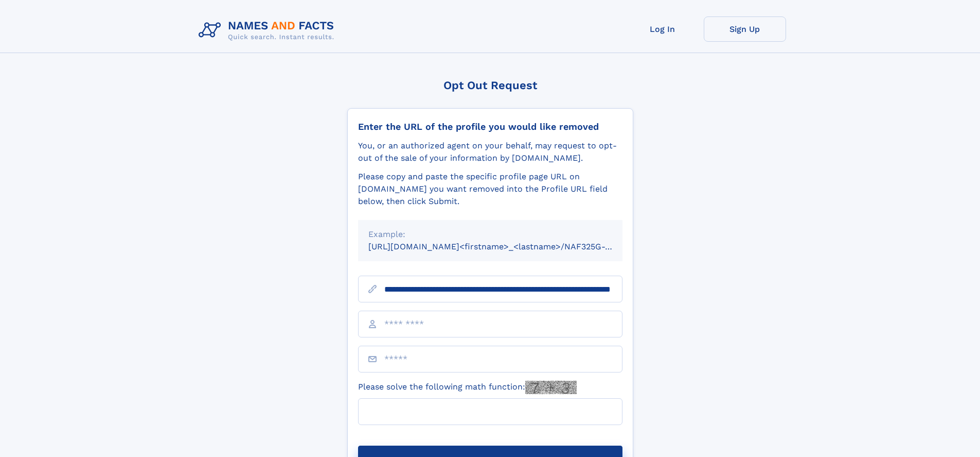 This screenshot has width=980, height=457. Describe the element at coordinates (663, 29) in the screenshot. I see `a: Log In` at that location.